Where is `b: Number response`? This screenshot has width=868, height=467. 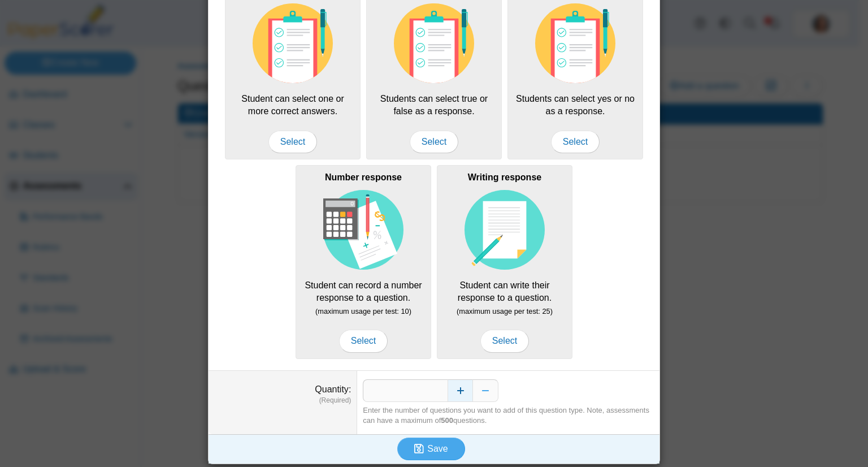
b: Number response is located at coordinates (363, 177).